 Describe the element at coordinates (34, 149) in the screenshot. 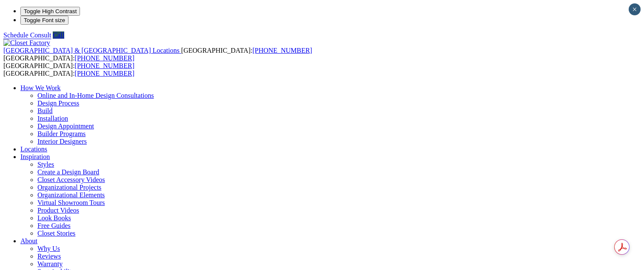

I see `a: Locations` at that location.